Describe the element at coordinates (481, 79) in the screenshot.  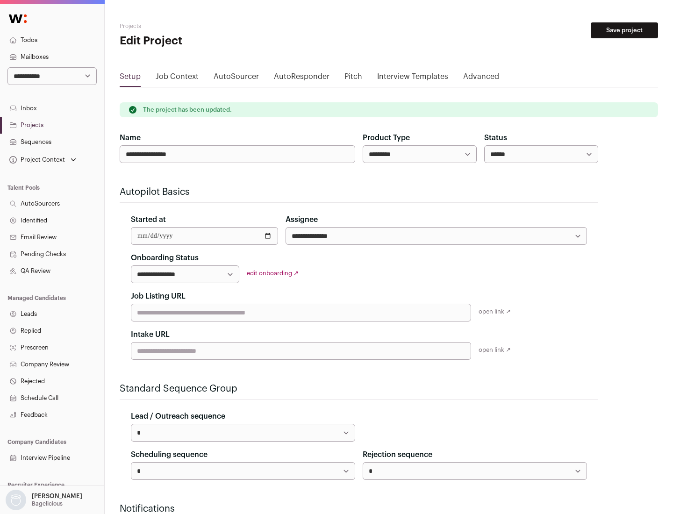
I see `a: Advanced` at that location.